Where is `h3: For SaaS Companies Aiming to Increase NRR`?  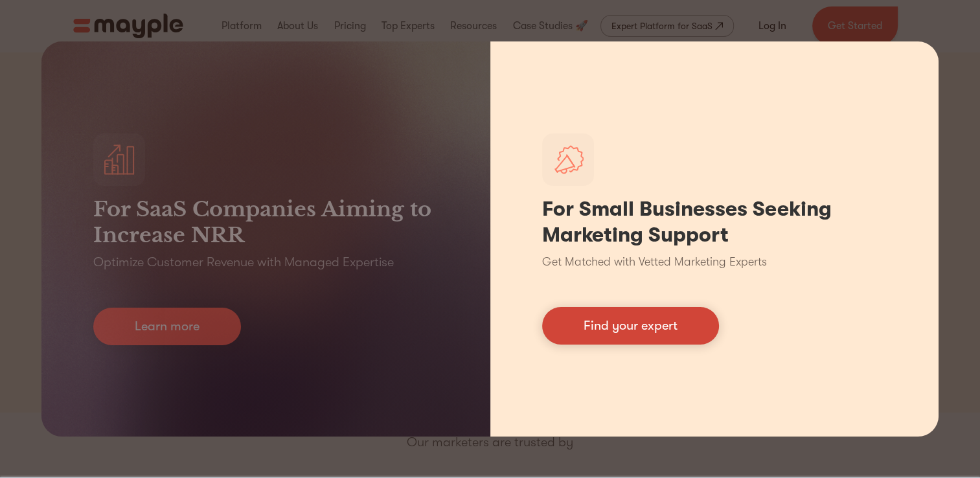 h3: For SaaS Companies Aiming to Increase NRR is located at coordinates (266, 222).